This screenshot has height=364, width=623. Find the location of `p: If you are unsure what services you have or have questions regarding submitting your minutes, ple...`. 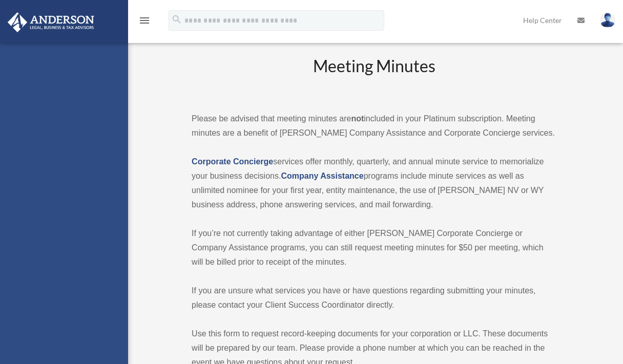

p: If you are unsure what services you have or have questions regarding submitting your minutes, ple... is located at coordinates (374, 298).